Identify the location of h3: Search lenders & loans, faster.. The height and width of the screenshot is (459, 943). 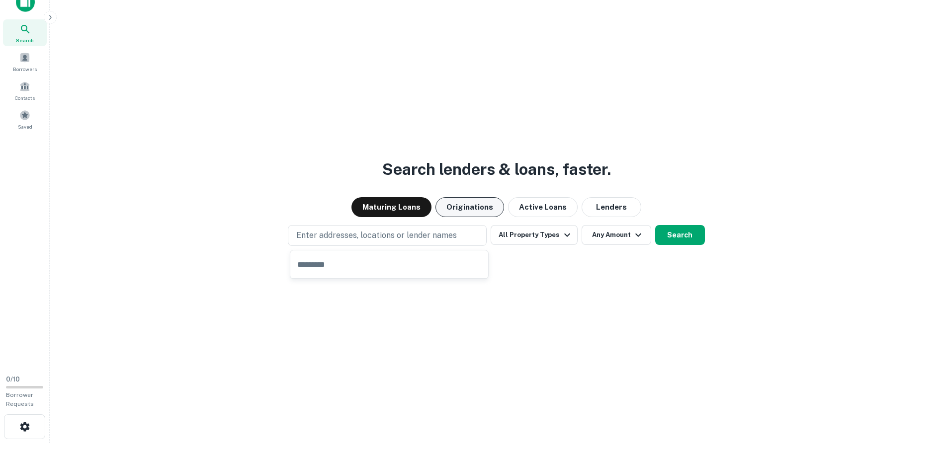
(496, 169).